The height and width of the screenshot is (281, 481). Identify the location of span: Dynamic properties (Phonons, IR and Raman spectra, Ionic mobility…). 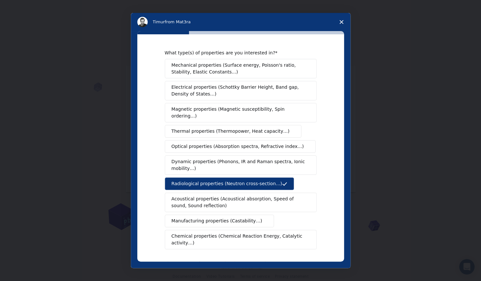
(239, 165).